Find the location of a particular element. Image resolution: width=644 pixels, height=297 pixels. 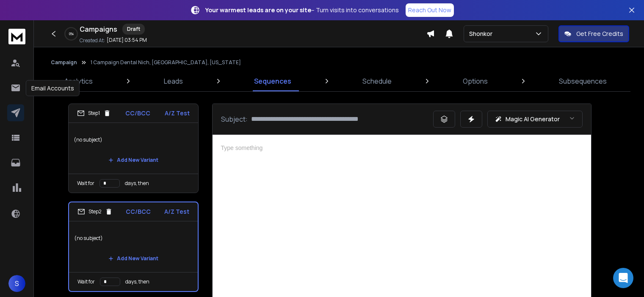

div: Draft is located at coordinates (133, 29).